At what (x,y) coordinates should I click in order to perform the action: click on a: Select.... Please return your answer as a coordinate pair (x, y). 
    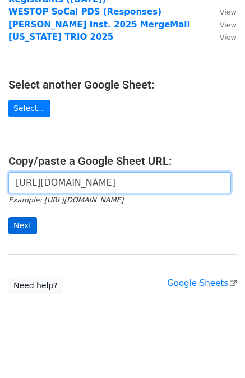
    Looking at the image, I should click on (29, 108).